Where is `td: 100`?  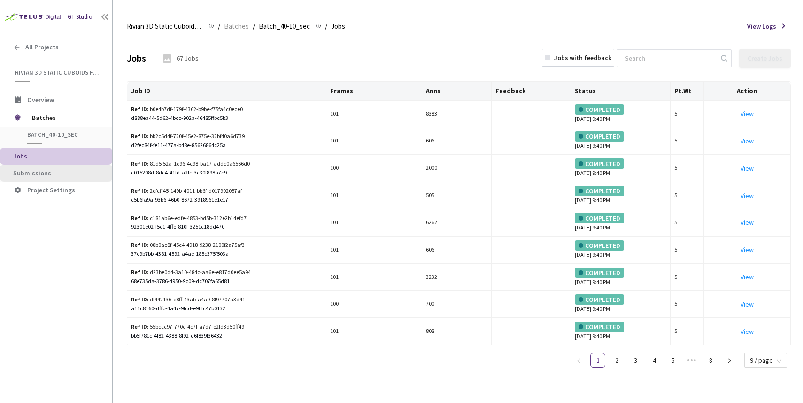
td: 100 is located at coordinates (374, 304).